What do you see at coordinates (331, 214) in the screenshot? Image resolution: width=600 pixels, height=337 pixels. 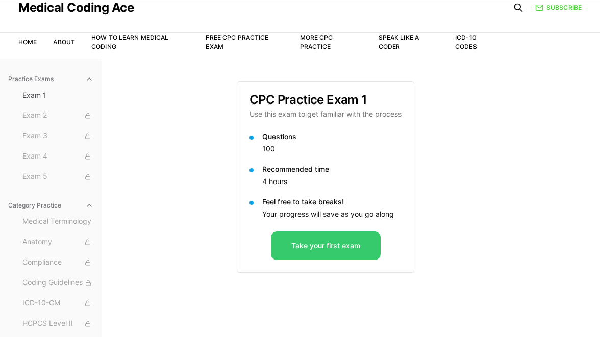 I see `p: Your progress will save as you go along` at bounding box center [331, 214].